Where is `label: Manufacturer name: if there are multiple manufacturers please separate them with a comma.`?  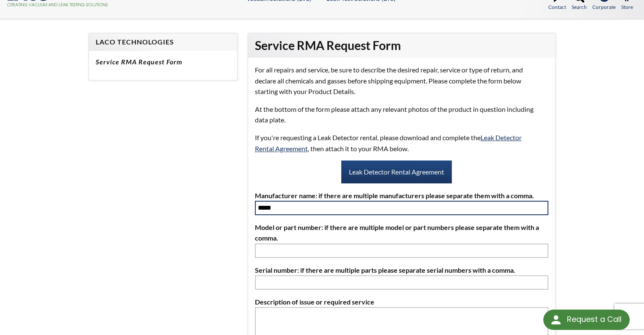 label: Manufacturer name: if there are multiple manufacturers please separate them with a comma. is located at coordinates (402, 195).